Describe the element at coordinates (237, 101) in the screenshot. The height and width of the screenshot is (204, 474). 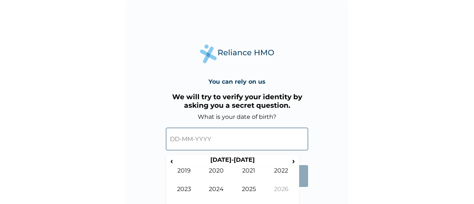
I see `h3: We will try to verify your identity by asking you a secret question.` at that location.